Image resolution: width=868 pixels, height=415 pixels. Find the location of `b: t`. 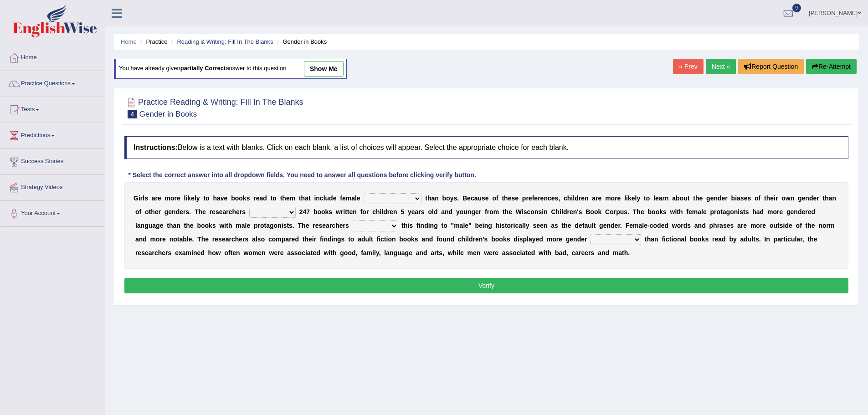

b: t is located at coordinates (348, 212).